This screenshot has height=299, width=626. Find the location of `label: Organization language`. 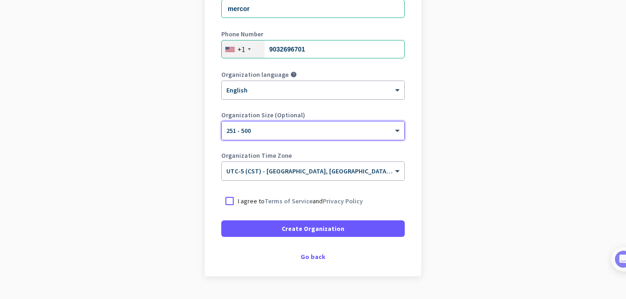

label: Organization language is located at coordinates (255, 75).